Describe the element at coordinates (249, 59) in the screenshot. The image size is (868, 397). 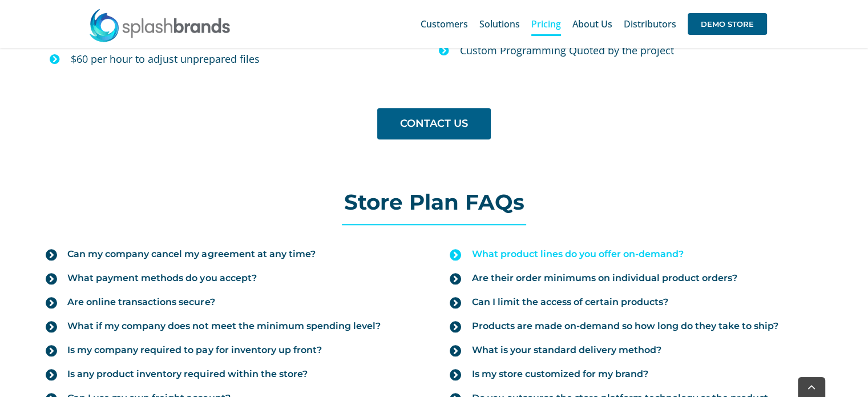
I see `p: $60 per hour to adjust unprepared files` at that location.